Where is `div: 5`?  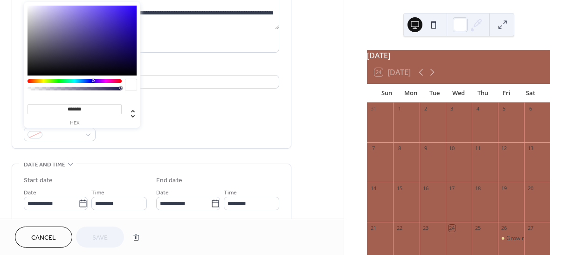 div: 5 is located at coordinates (504, 109).